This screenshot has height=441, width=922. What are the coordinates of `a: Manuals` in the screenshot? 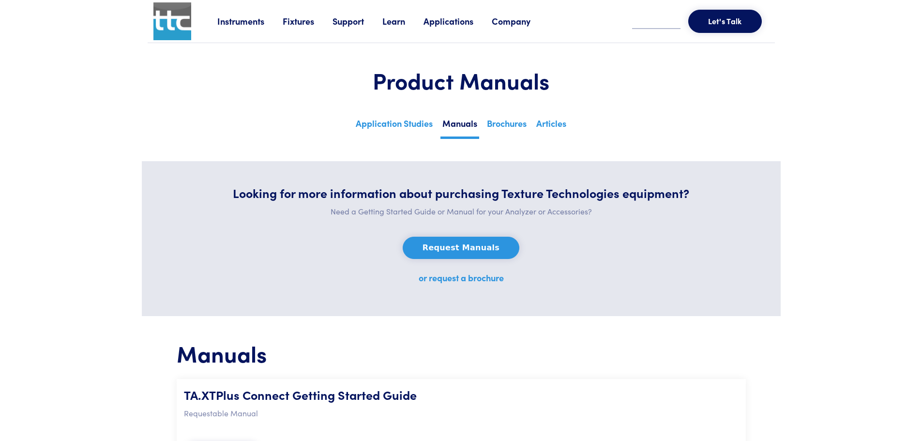 It's located at (460, 127).